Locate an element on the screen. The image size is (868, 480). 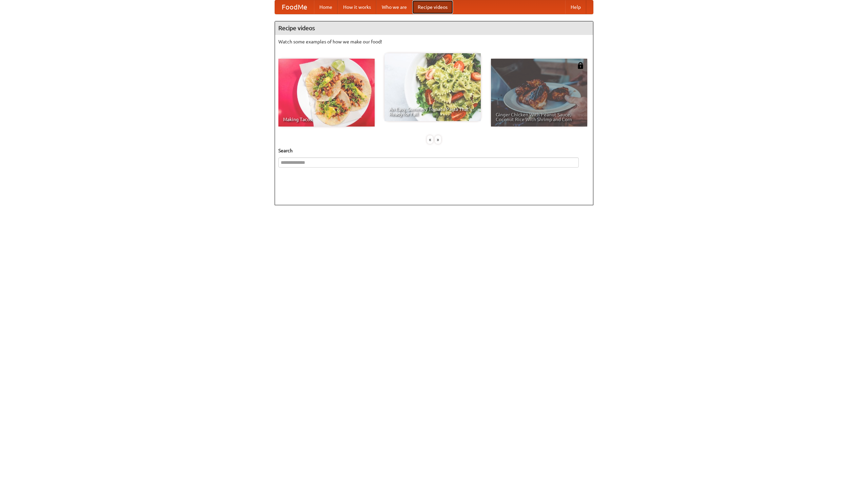
h5: Search is located at coordinates (434, 150).